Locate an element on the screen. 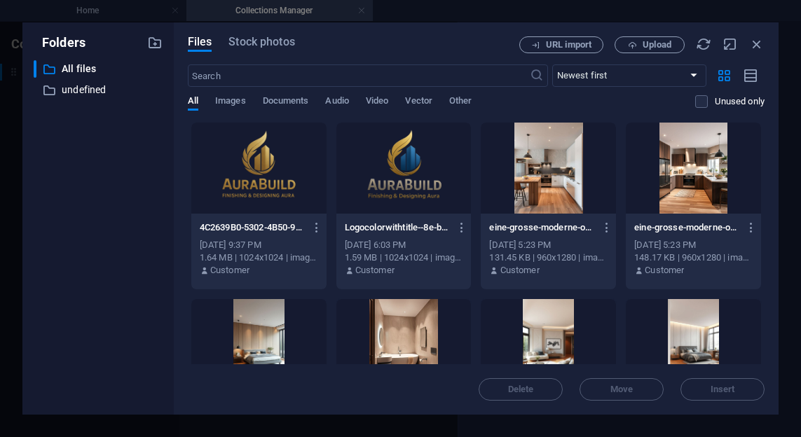 The image size is (801, 437). i: Close is located at coordinates (757, 44).